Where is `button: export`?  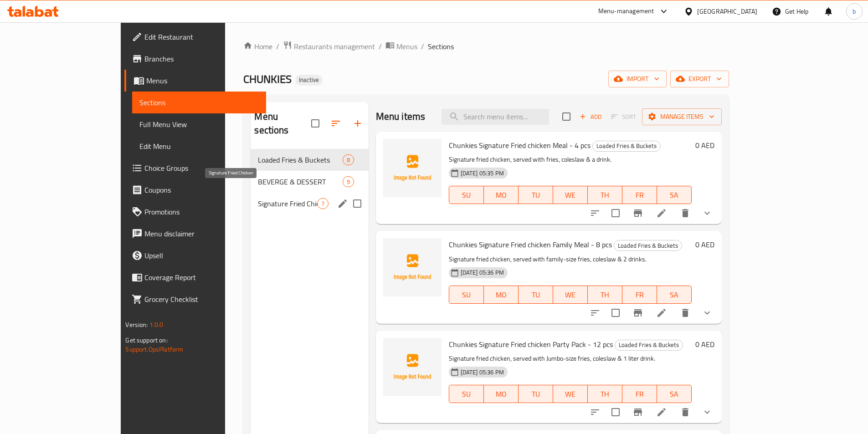 button: export is located at coordinates (700, 79).